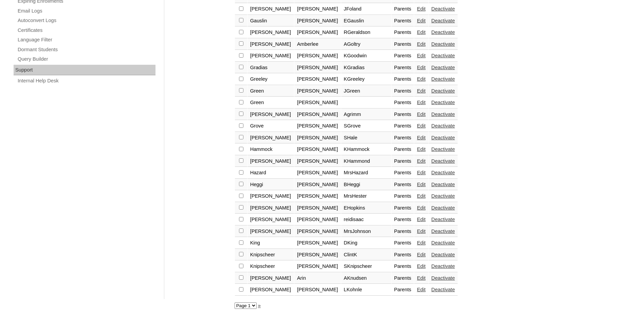 Image resolution: width=644 pixels, height=316 pixels. What do you see at coordinates (85, 70) in the screenshot?
I see `div: Support` at bounding box center [85, 70].